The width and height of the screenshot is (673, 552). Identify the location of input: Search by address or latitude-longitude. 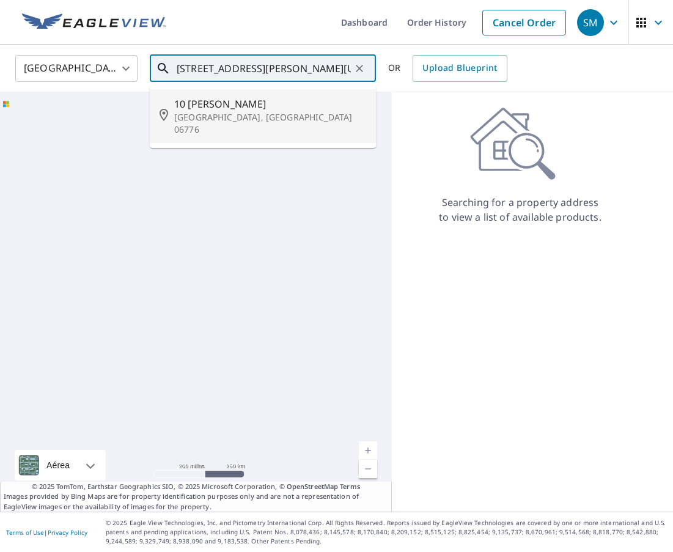
(264, 68).